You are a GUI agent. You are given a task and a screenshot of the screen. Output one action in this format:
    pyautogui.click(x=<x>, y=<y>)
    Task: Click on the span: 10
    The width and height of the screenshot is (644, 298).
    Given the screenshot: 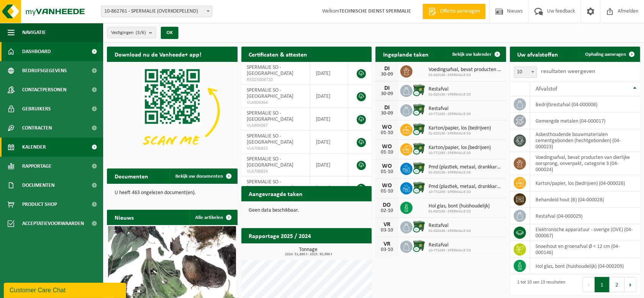 What is the action you would take?
    pyautogui.click(x=525, y=72)
    